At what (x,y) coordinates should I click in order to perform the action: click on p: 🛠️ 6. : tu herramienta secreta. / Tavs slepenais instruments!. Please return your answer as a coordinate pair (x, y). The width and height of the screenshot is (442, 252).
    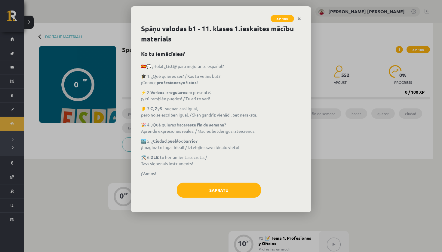
    Looking at the image, I should click on (221, 160).